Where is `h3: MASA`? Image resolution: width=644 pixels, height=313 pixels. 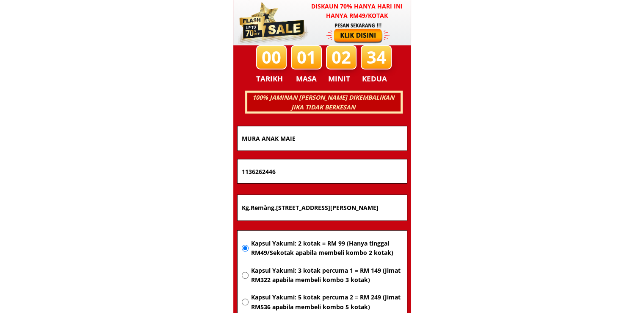
h3: MASA is located at coordinates (307, 79).